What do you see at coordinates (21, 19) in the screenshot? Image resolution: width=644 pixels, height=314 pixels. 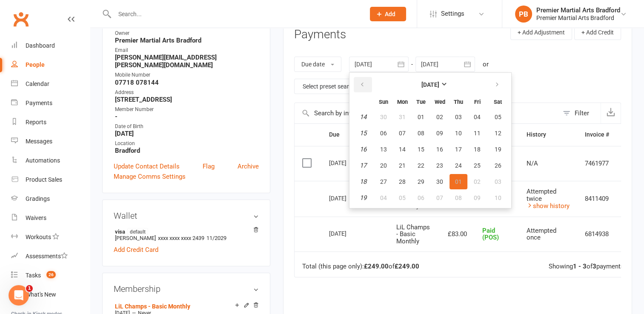 I see `a: Clubworx` at bounding box center [21, 19].